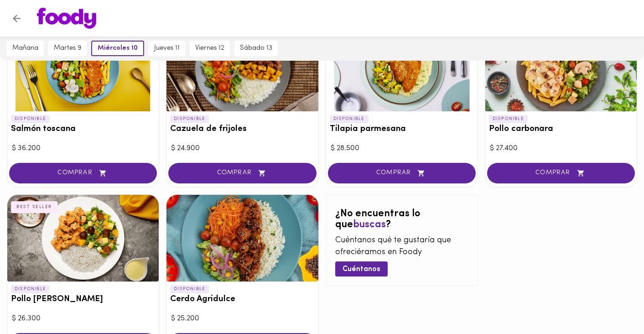  What do you see at coordinates (361, 270) in the screenshot?
I see `button: Cuéntanos` at bounding box center [361, 270].